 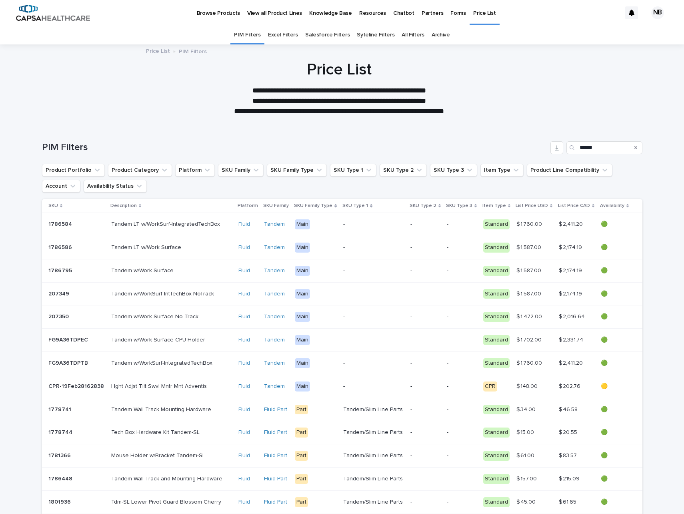 I want to click on p: Tandem Wall Track Mounting Hardware, so click(x=162, y=409).